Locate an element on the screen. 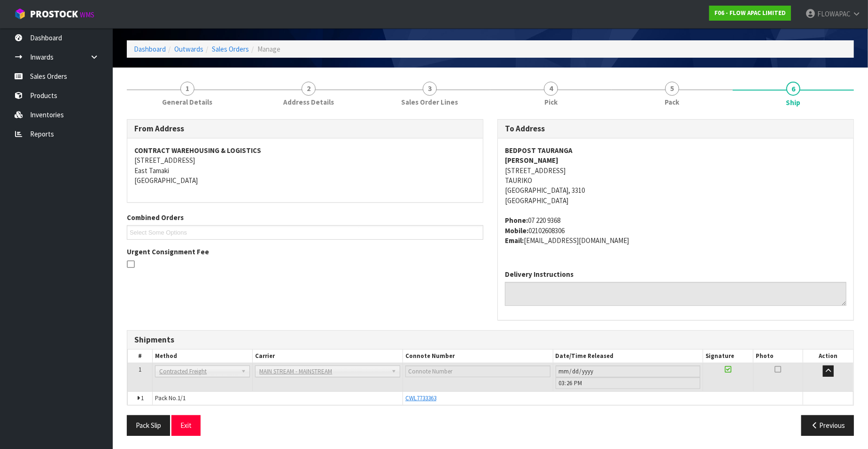  small: WMS is located at coordinates (87, 14).